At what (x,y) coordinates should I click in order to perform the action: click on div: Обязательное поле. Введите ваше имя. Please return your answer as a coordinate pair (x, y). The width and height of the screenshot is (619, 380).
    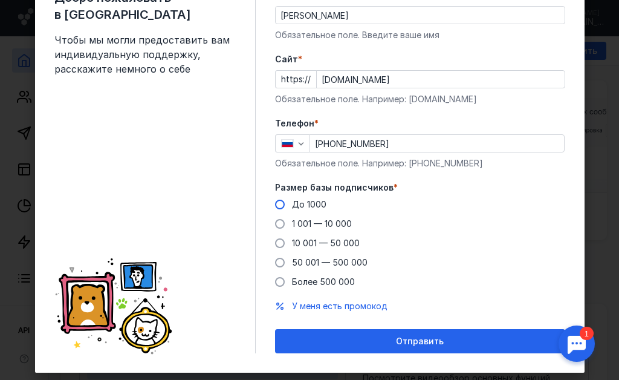
    Looking at the image, I should click on (420, 35).